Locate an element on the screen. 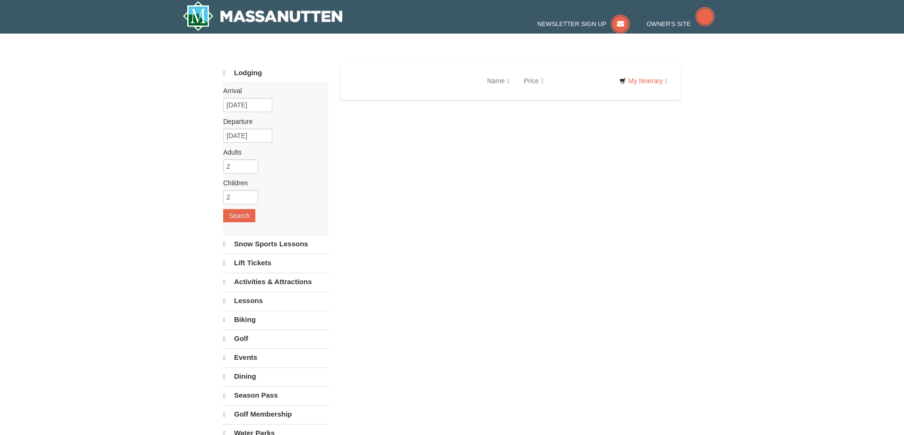 The height and width of the screenshot is (435, 904). span: Owner's Site is located at coordinates (669, 24).